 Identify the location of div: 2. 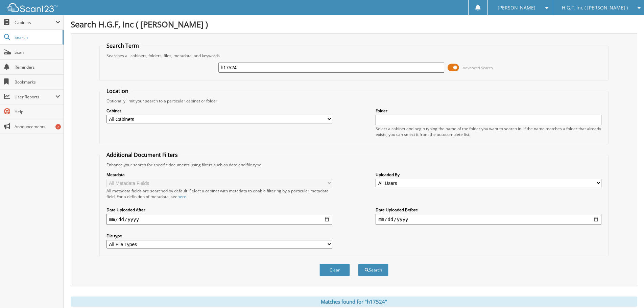
(58, 127).